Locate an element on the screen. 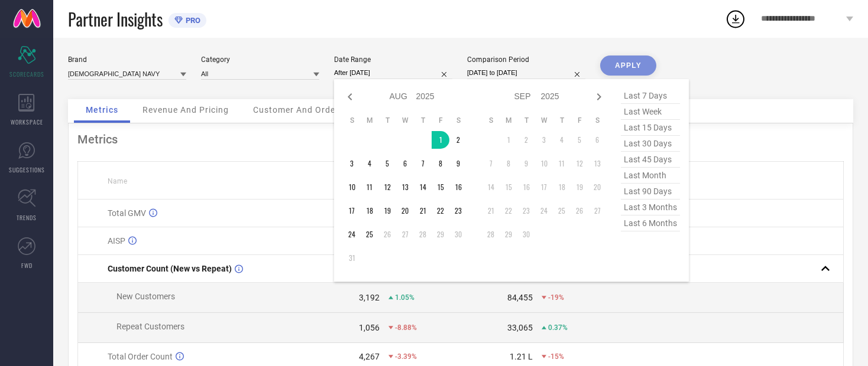 This screenshot has width=868, height=366. span: TRENDS is located at coordinates (26, 217).